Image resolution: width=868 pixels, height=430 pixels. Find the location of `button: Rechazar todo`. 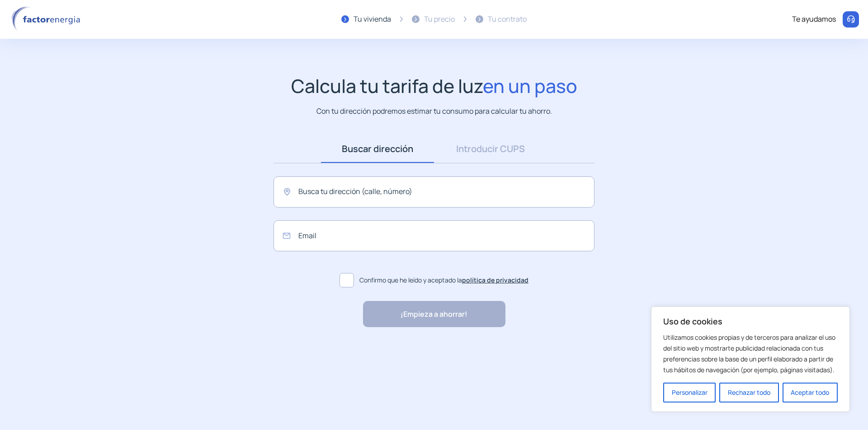

button: Rechazar todo is located at coordinates (748, 393).